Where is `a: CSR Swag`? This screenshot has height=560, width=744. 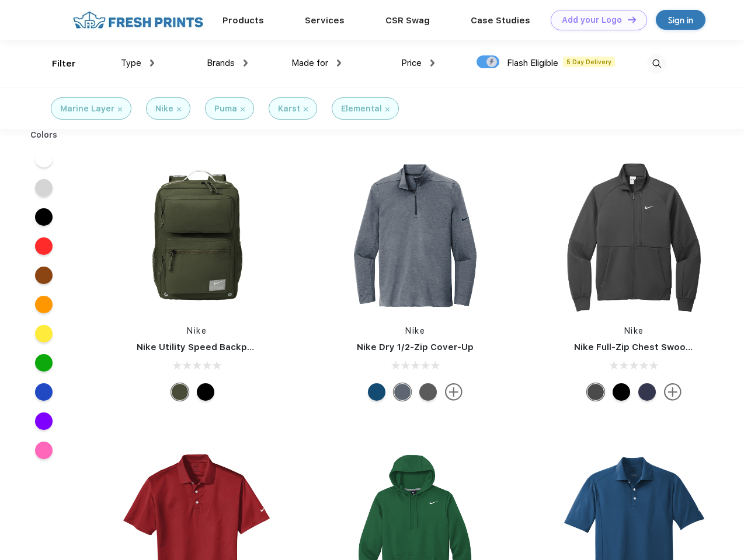
a: CSR Swag is located at coordinates (408, 20).